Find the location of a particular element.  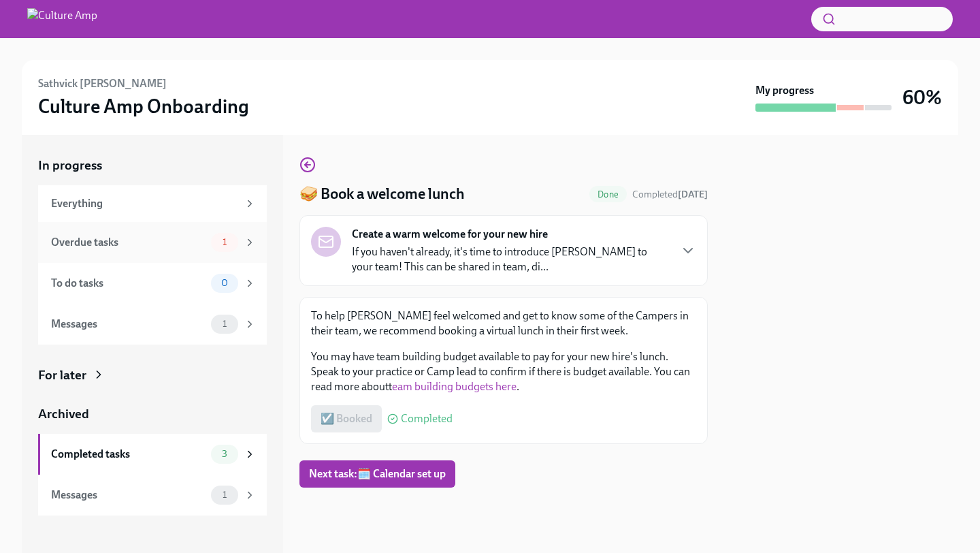

span: October 5th, 2025 14:54 is located at coordinates (670, 194).